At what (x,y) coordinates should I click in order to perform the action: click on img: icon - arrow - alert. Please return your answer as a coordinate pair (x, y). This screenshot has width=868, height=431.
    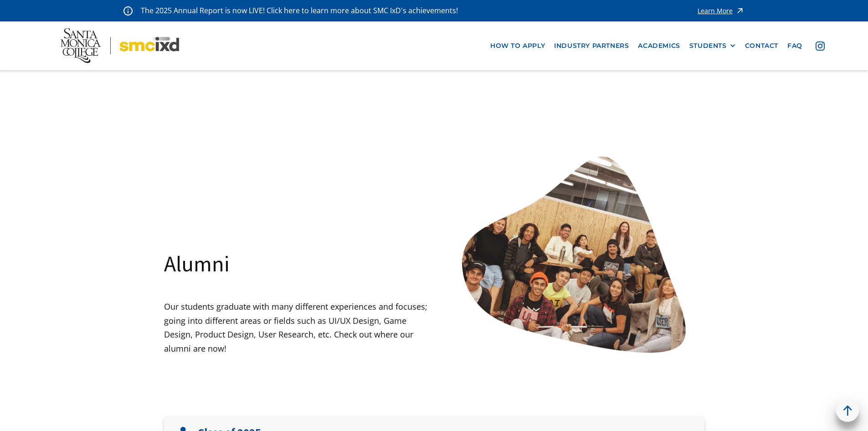
    Looking at the image, I should click on (740, 11).